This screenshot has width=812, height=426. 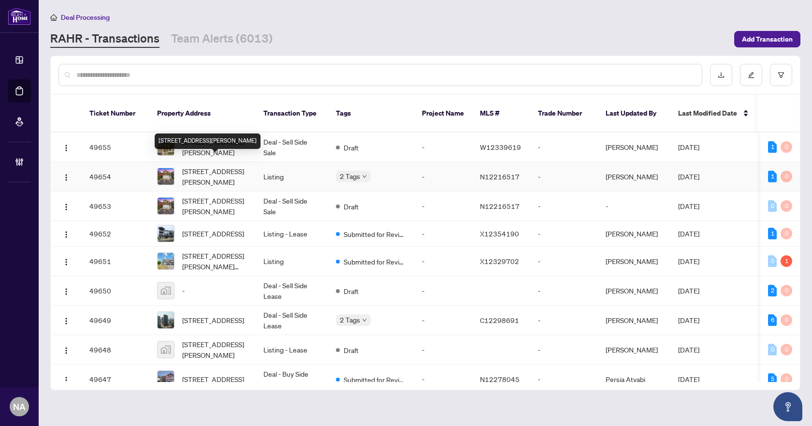 What do you see at coordinates (292, 379) in the screenshot?
I see `td: Deal - Buy Side Sale` at bounding box center [292, 379].